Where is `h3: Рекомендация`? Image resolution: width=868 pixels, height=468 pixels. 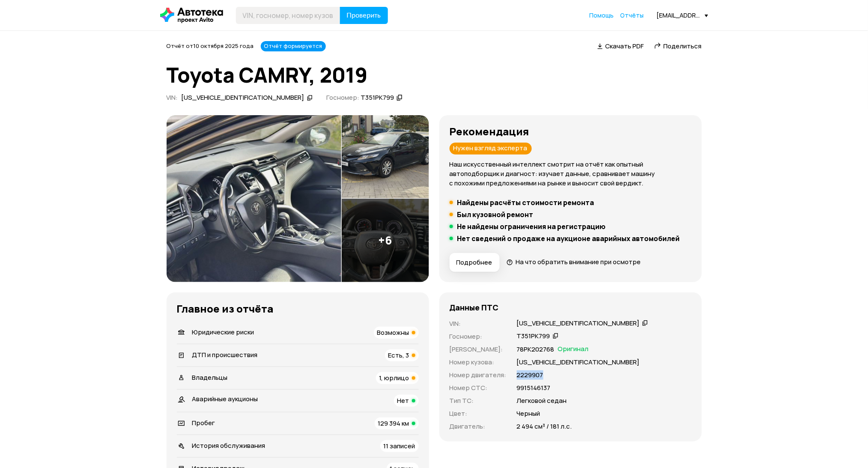 h3: Рекомендация is located at coordinates (571, 132).